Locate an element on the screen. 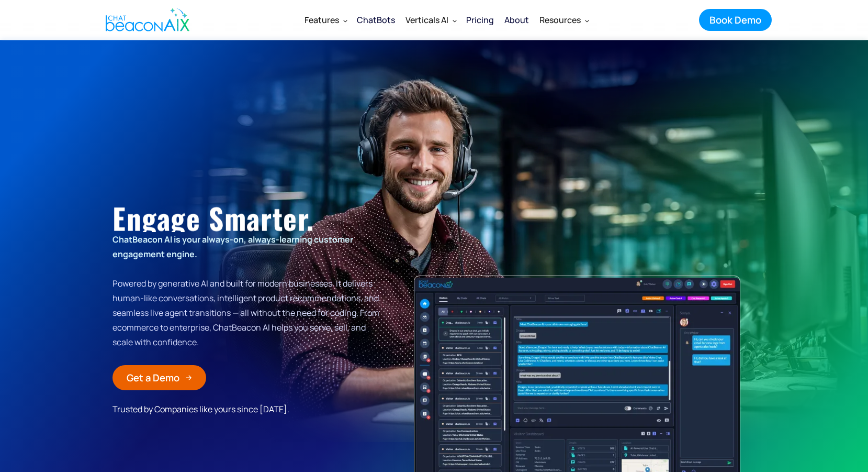 The height and width of the screenshot is (472, 868). a: Get a Demo is located at coordinates (159, 377).